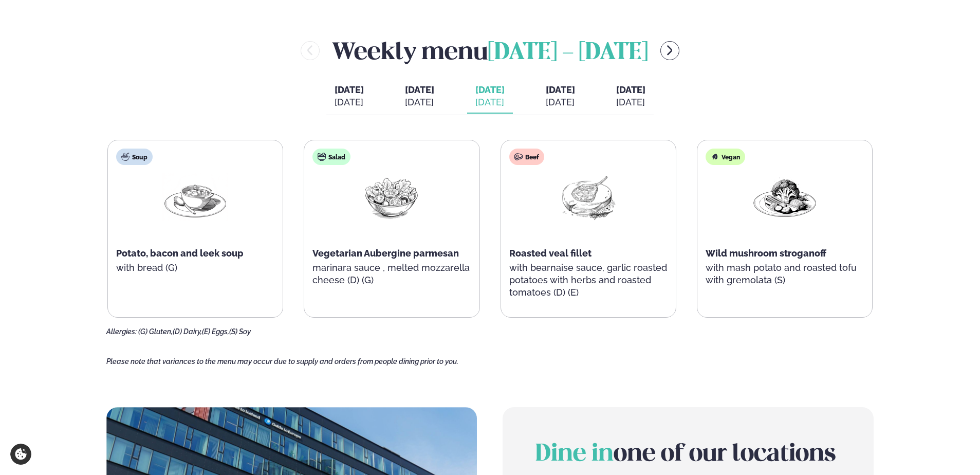  What do you see at coordinates (785, 274) in the screenshot?
I see `p: with mash potato and roasted tofu with gremolata (S)` at bounding box center [785, 274].